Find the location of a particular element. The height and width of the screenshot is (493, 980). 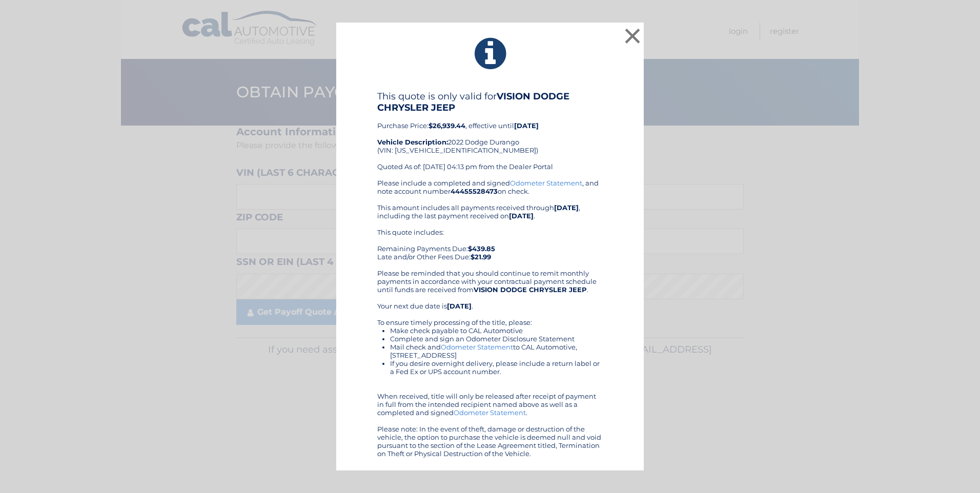

div: Please include a completed and signed , and note account number on check. This amount includes al... is located at coordinates (490, 318).